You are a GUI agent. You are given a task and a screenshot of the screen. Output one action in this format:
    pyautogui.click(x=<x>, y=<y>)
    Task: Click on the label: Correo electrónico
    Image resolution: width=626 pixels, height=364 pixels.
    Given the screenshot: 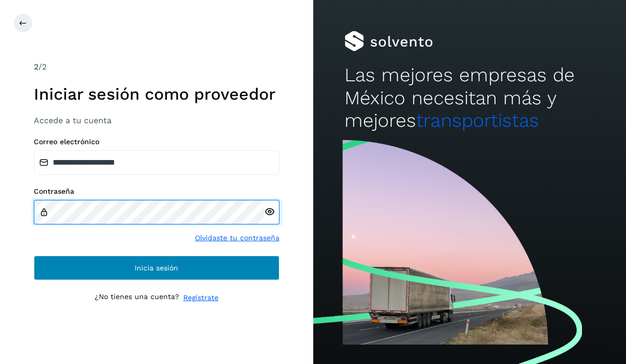 What is the action you would take?
    pyautogui.click(x=156, y=142)
    